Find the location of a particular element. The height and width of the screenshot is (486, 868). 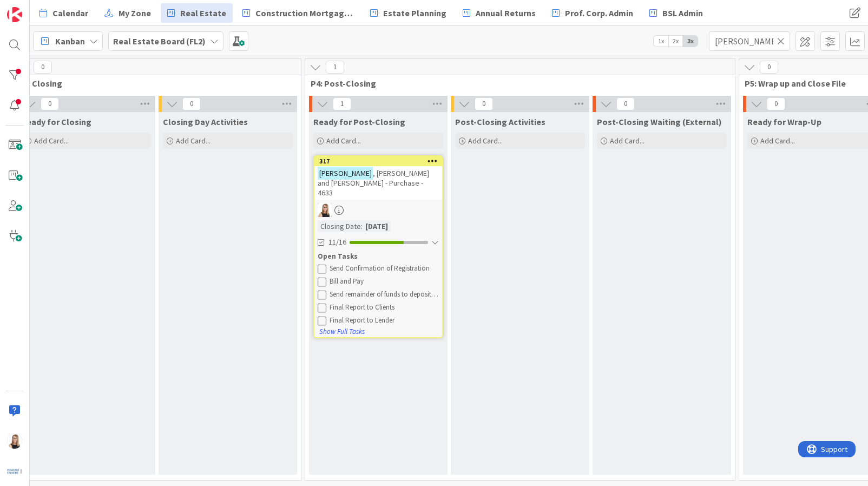

a: My Zone is located at coordinates (128, 13).